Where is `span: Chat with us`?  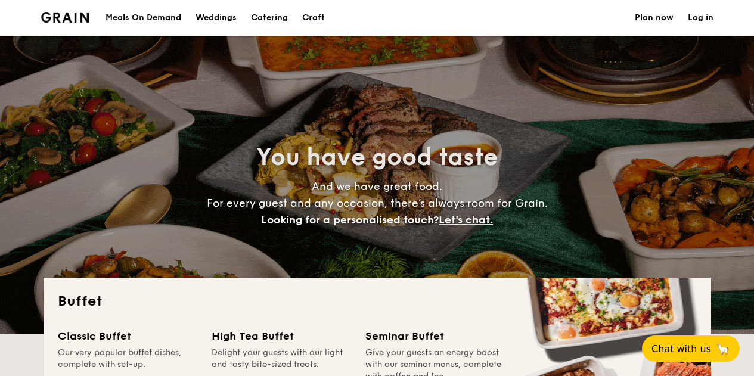
span: Chat with us is located at coordinates (681, 349).